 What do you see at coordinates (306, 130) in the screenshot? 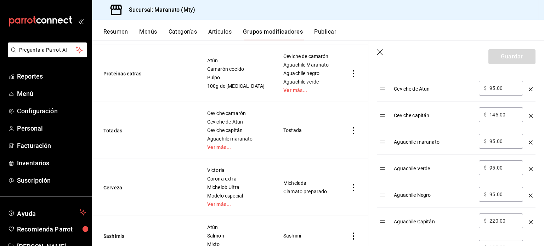
I see `span: Tostada` at bounding box center [306, 130].